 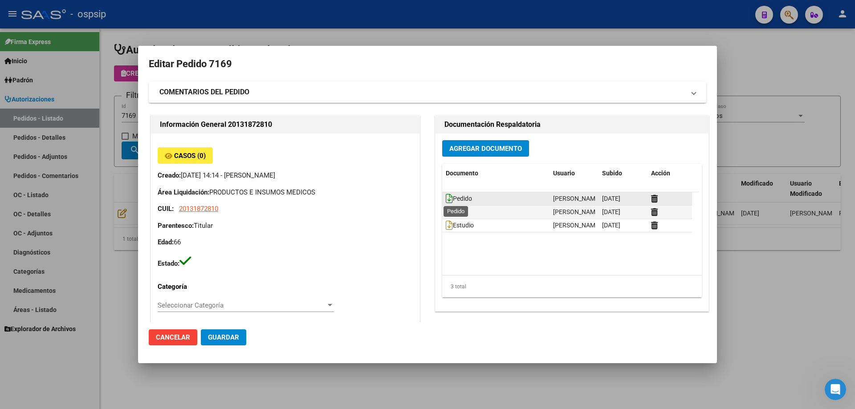 I want to click on div: 3 total, so click(x=572, y=287).